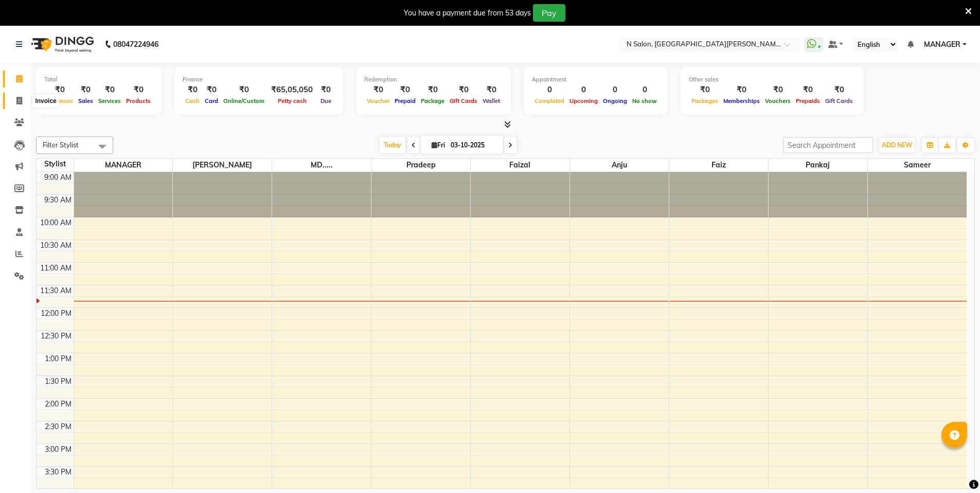 The width and height of the screenshot is (980, 493). What do you see at coordinates (61, 45) in the screenshot?
I see `img: logo` at bounding box center [61, 45].